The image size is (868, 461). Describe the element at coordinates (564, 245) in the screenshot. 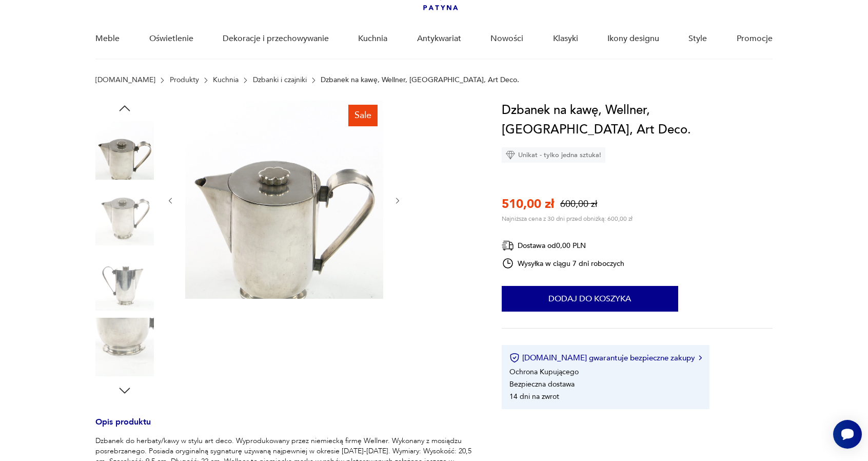

I see `div: Dostawa od 0,00 PLN` at that location.